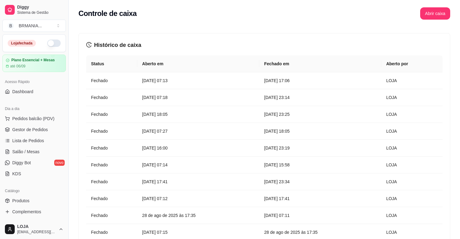 The width and height of the screenshot is (460, 239). I want to click on a: KDS, so click(34, 174).